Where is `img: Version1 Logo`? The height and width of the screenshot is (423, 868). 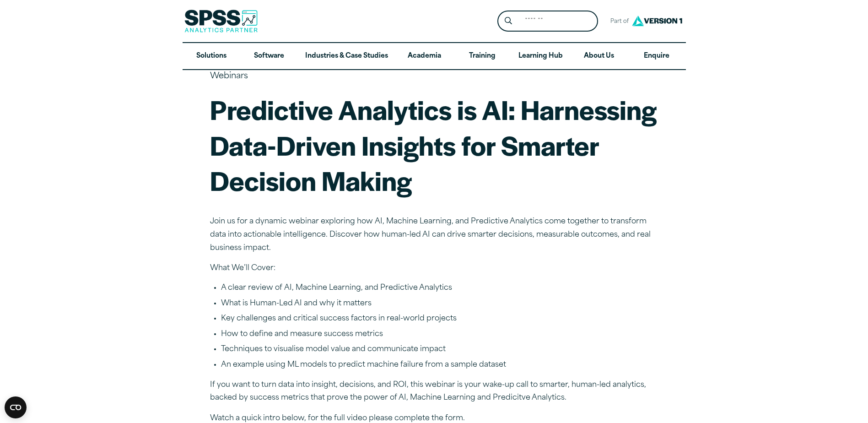 img: Version1 Logo is located at coordinates (657, 20).